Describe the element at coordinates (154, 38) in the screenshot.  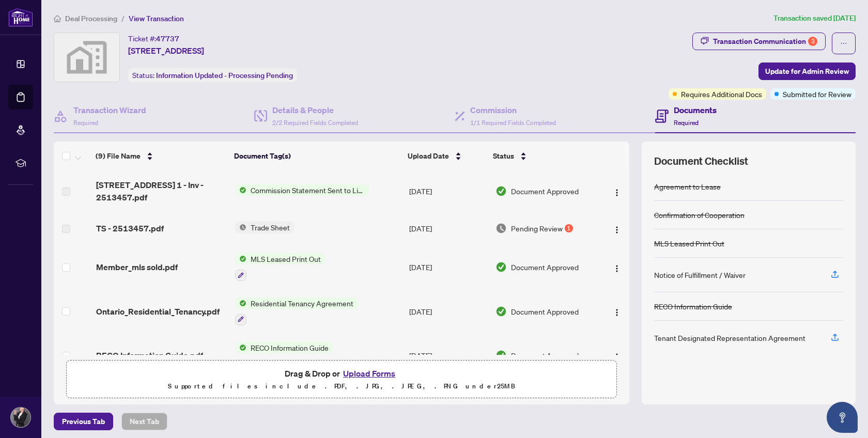
I see `div: Ticket #:` at that location.